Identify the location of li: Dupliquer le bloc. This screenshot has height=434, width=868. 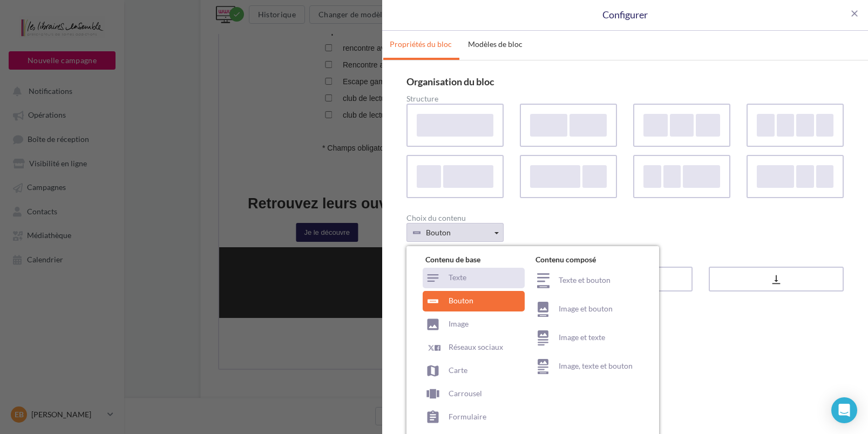
(113, 239).